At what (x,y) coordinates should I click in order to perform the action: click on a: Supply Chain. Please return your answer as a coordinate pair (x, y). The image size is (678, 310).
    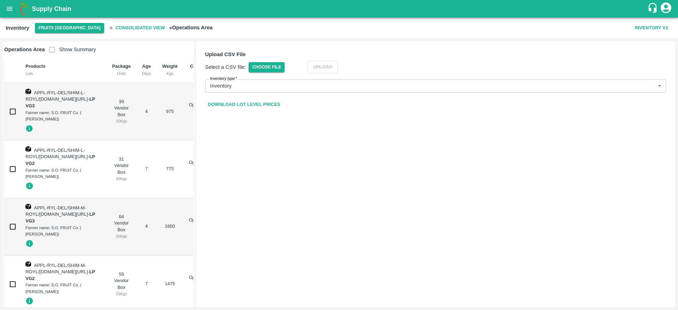
    Looking at the image, I should click on (340, 9).